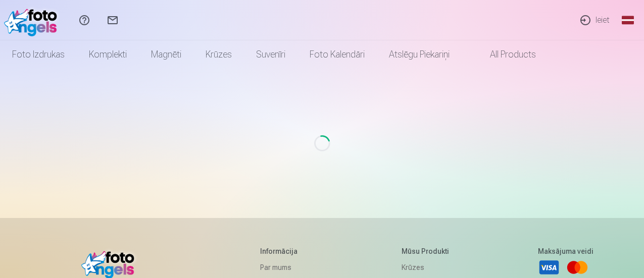 Image resolution: width=644 pixels, height=278 pixels. I want to click on a: Komplekti, so click(108, 54).